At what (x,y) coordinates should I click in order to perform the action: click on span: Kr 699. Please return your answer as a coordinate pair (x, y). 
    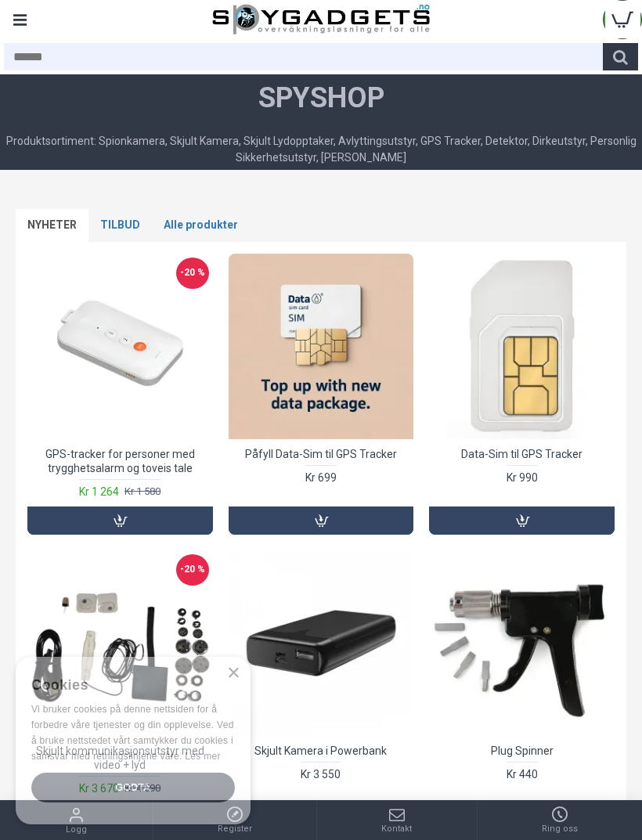
    Looking at the image, I should click on (321, 477).